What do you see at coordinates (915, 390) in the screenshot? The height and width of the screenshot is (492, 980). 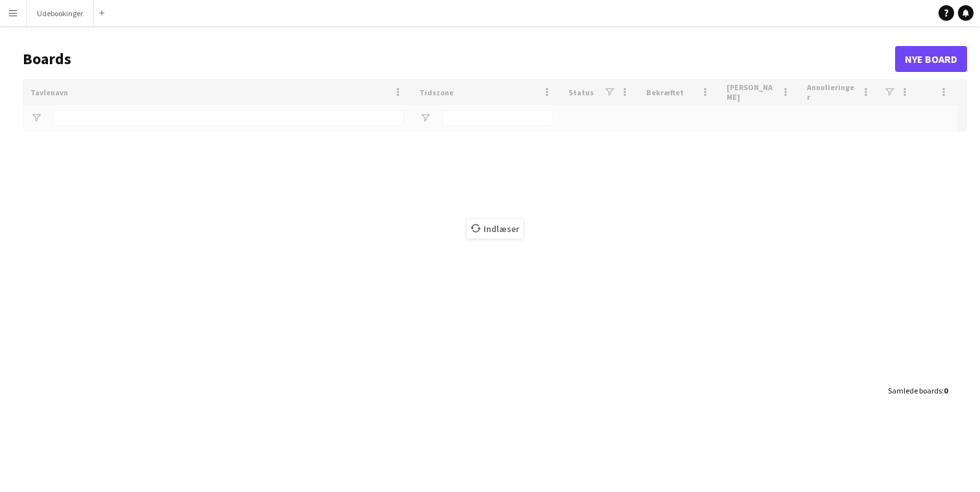 I see `span: Samlede boards` at bounding box center [915, 390].